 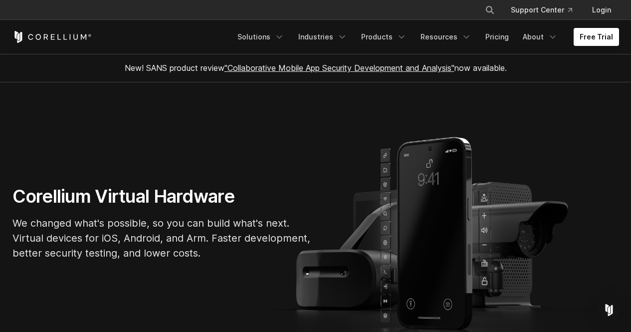 What do you see at coordinates (497, 37) in the screenshot?
I see `a: Pricing` at bounding box center [497, 37].